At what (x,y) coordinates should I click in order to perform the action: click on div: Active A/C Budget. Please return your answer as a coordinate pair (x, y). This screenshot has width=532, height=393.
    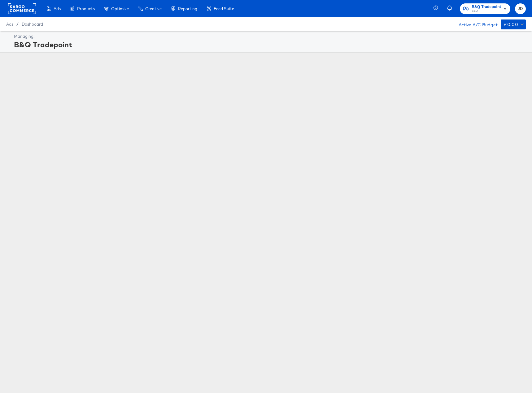
    Looking at the image, I should click on (475, 24).